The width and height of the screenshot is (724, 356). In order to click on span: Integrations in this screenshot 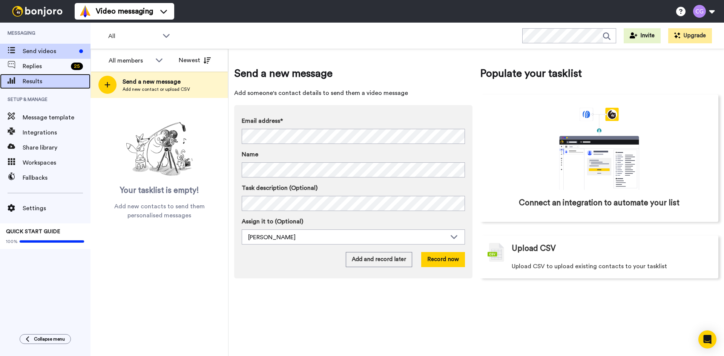, I will do `click(57, 133)`.